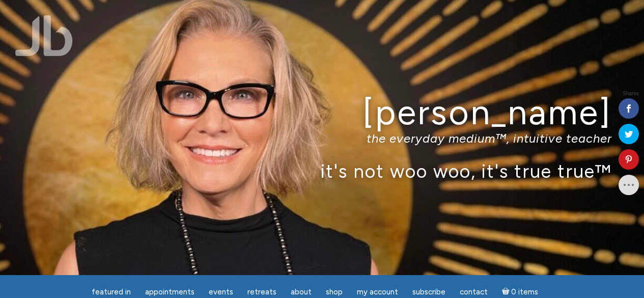 The height and width of the screenshot is (298, 644). I want to click on span: Shares, so click(630, 94).